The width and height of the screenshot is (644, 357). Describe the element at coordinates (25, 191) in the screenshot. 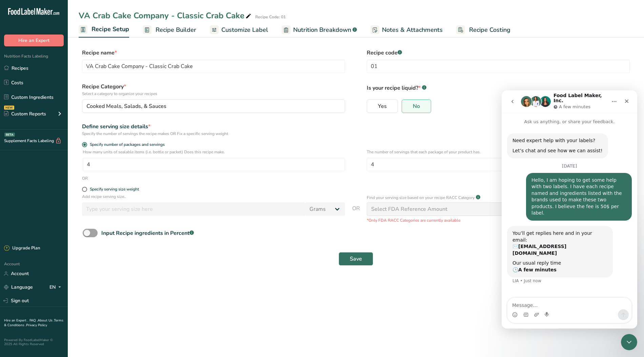

I see `div: LIA • Just now` at that location.